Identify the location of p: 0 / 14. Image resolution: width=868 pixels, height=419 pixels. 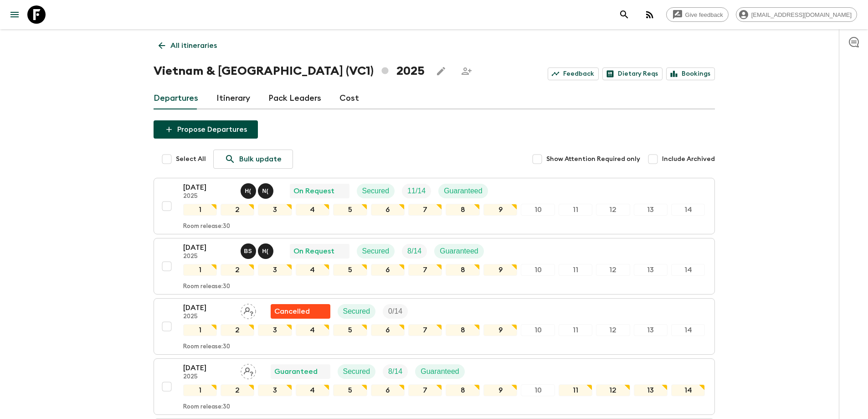
(395, 311).